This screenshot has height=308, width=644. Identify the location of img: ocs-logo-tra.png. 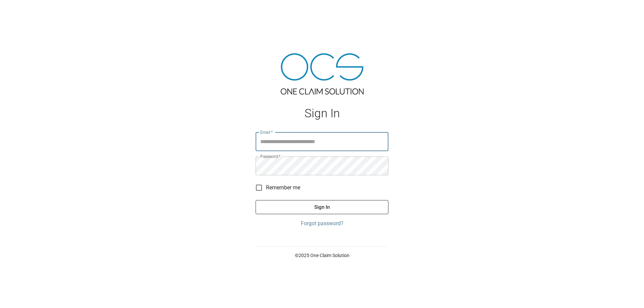
(322, 74).